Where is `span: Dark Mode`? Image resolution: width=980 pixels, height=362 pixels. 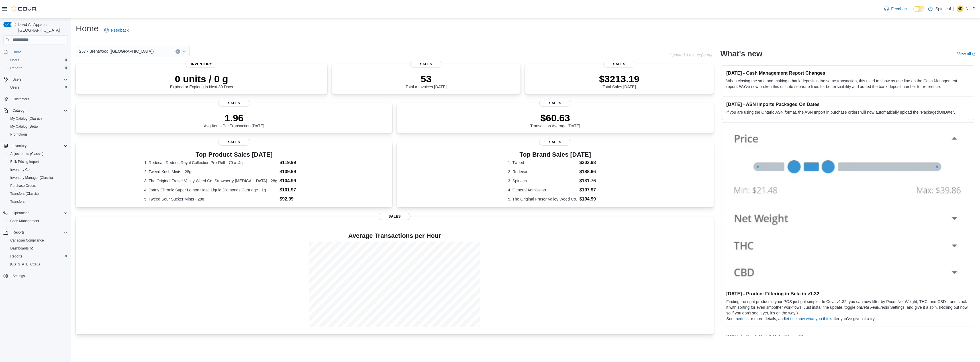 span: Dark Mode is located at coordinates (914, 12).